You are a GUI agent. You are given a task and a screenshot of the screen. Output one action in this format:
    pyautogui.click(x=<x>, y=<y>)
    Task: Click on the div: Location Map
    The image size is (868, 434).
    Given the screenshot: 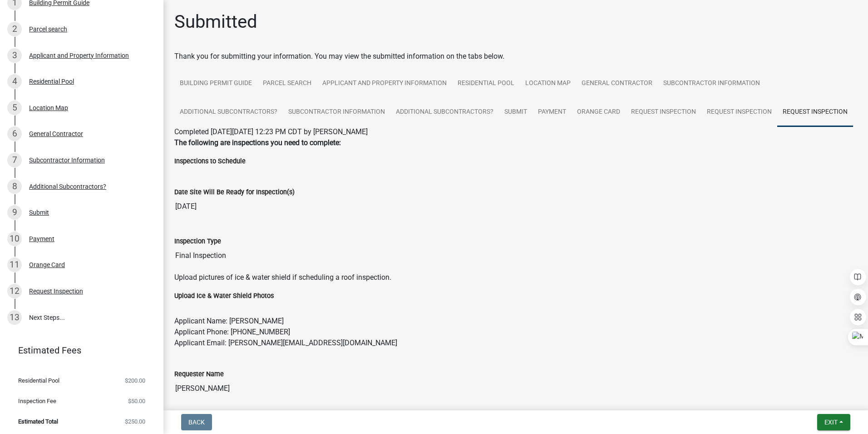 What is the action you would take?
    pyautogui.click(x=48, y=108)
    